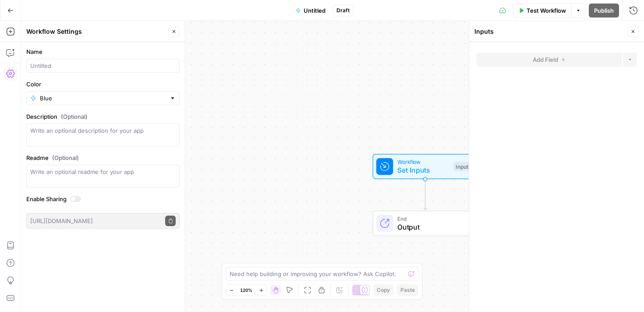 Image resolution: width=644 pixels, height=312 pixels. I want to click on input: Blue, so click(103, 98).